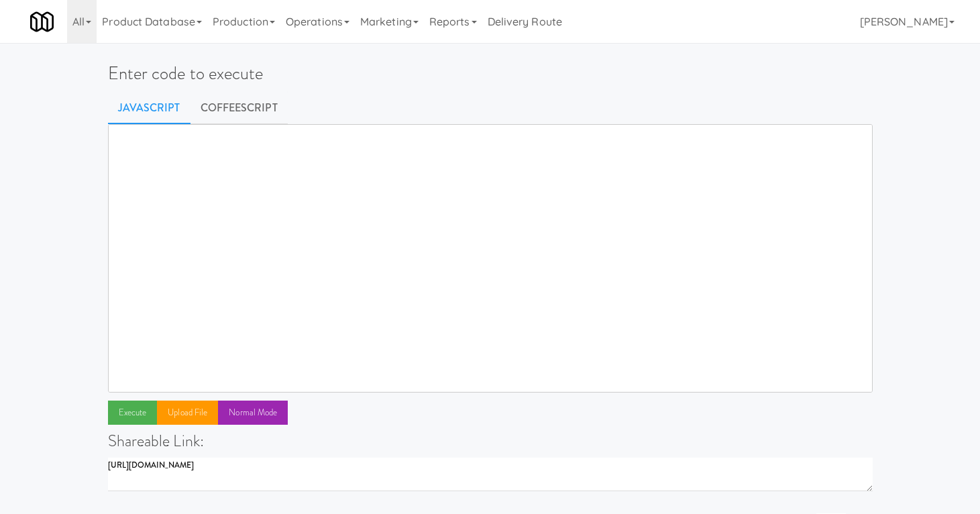  Describe the element at coordinates (239, 108) in the screenshot. I see `a: CoffeeScript` at that location.